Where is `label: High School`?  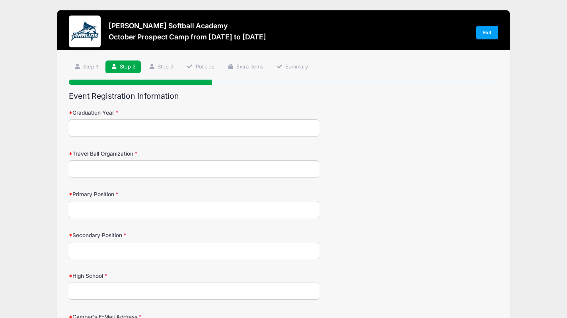
label: High School is located at coordinates (140, 276).